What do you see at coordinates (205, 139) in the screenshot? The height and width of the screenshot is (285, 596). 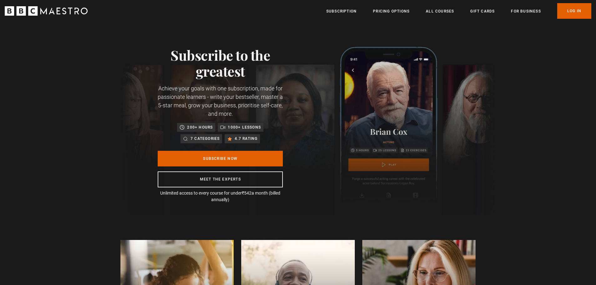 I see `p: 7 categories` at bounding box center [205, 139].